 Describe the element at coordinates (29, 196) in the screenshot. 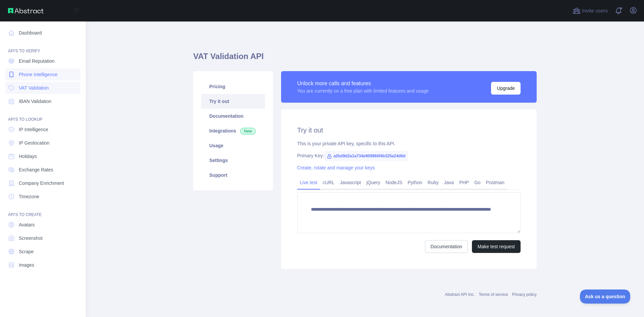

I see `span: Timezone` at that location.